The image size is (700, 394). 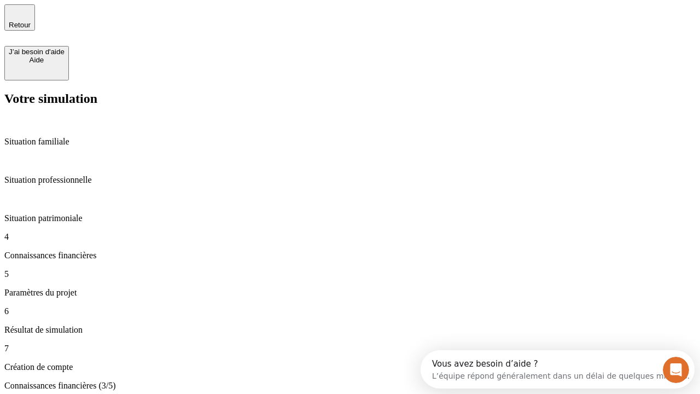 I want to click on span: Retour, so click(x=20, y=25).